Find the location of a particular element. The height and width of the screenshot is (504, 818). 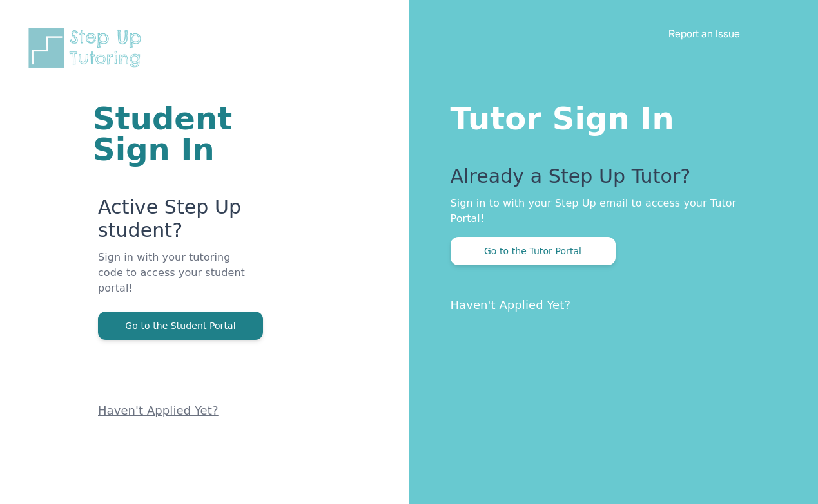

h1: Tutor Sign In is located at coordinates (609, 116).